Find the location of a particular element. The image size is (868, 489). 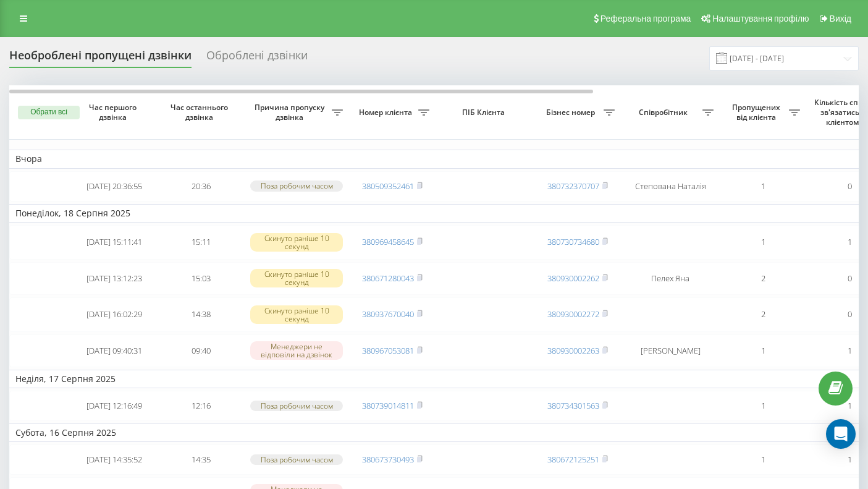

span: Реферальна програма is located at coordinates (646, 19).